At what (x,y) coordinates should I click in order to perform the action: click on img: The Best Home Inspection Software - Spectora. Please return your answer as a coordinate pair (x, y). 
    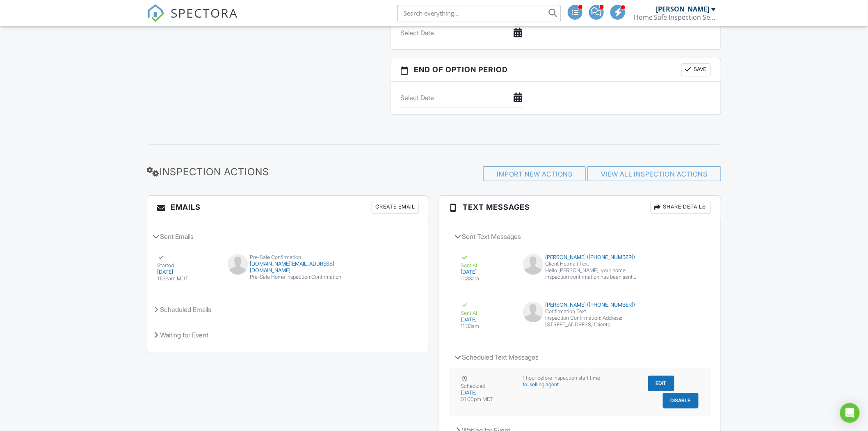
    Looking at the image, I should click on (156, 13).